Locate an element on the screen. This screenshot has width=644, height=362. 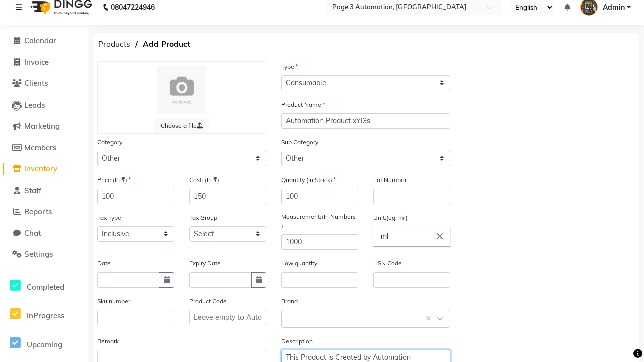
a: Settings is located at coordinates (44, 255).